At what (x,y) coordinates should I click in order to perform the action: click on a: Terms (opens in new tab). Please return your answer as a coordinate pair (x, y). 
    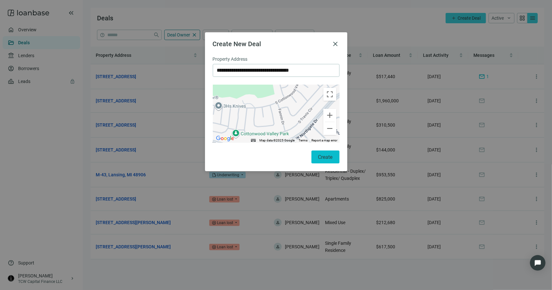
    Looking at the image, I should click on (303, 140).